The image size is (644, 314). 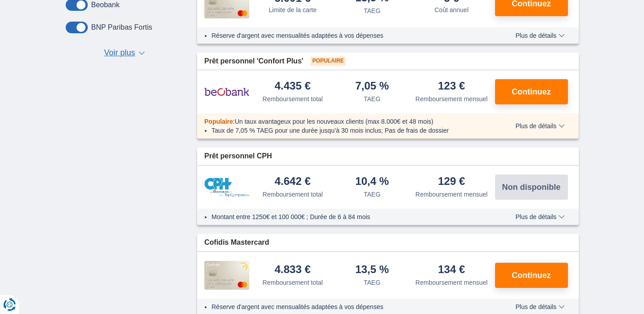 I want to click on div: Coût annuel, so click(x=452, y=10).